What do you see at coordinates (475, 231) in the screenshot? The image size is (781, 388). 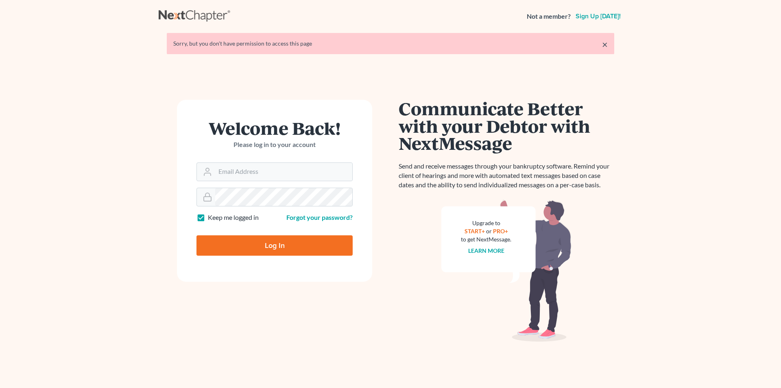 I see `a: START+` at bounding box center [475, 231].